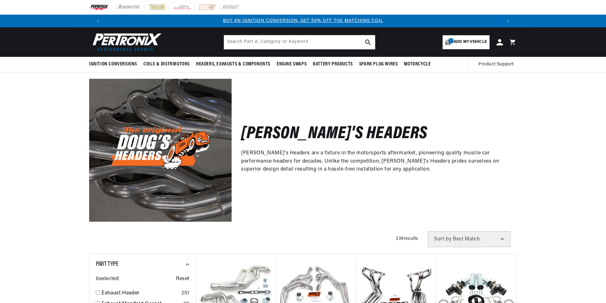 The image size is (606, 303). What do you see at coordinates (442, 239) in the screenshot?
I see `span: Sort by` at bounding box center [442, 239].